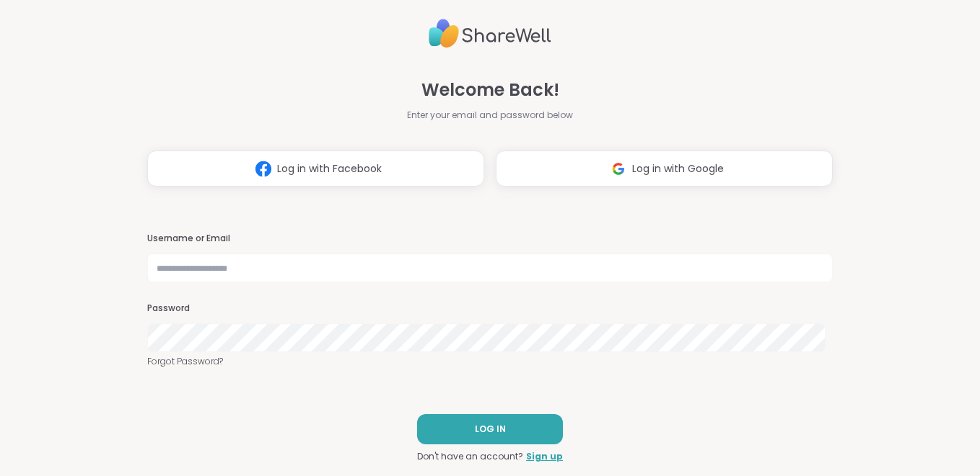 The height and width of the screenshot is (476, 980). I want to click on span: LOG IN, so click(490, 430).